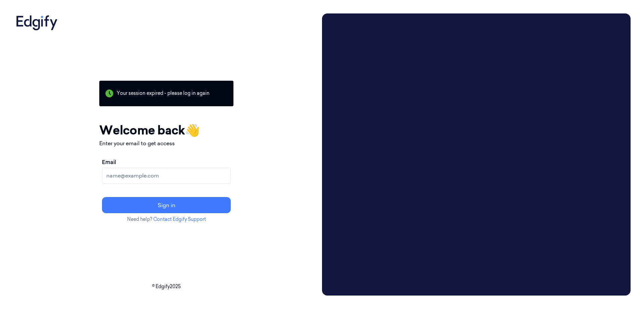 Image resolution: width=644 pixels, height=309 pixels. What do you see at coordinates (166, 219) in the screenshot?
I see `p: Need help?` at bounding box center [166, 219].